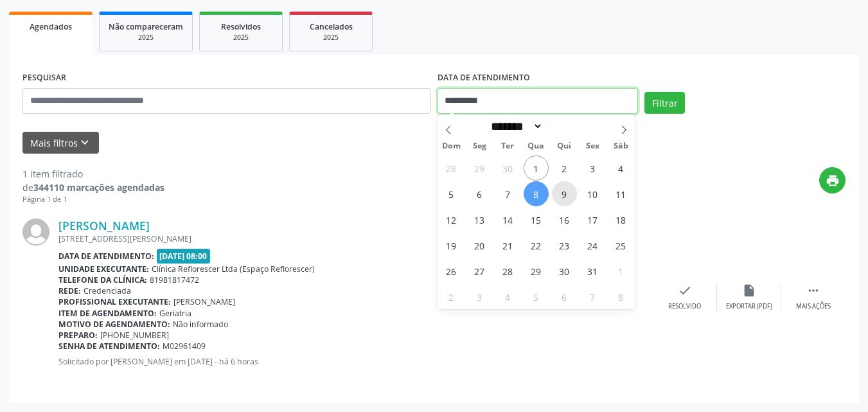 Image resolution: width=868 pixels, height=412 pixels. I want to click on button: print, so click(832, 180).